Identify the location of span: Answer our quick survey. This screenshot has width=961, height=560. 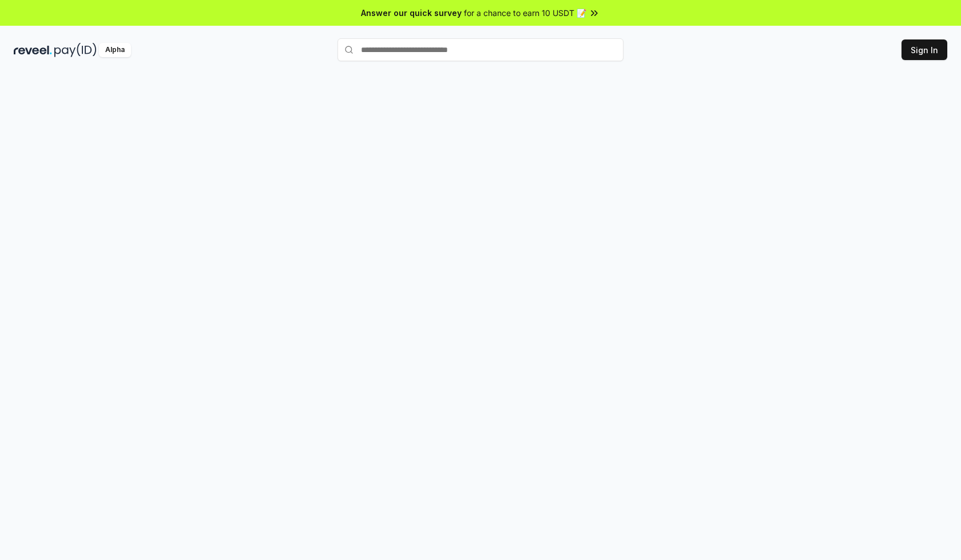
(411, 13).